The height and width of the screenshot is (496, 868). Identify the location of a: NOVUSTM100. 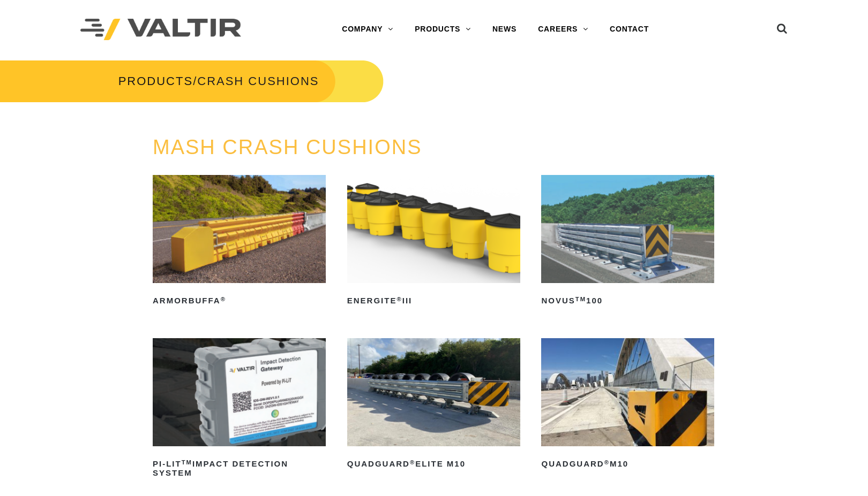
(627, 242).